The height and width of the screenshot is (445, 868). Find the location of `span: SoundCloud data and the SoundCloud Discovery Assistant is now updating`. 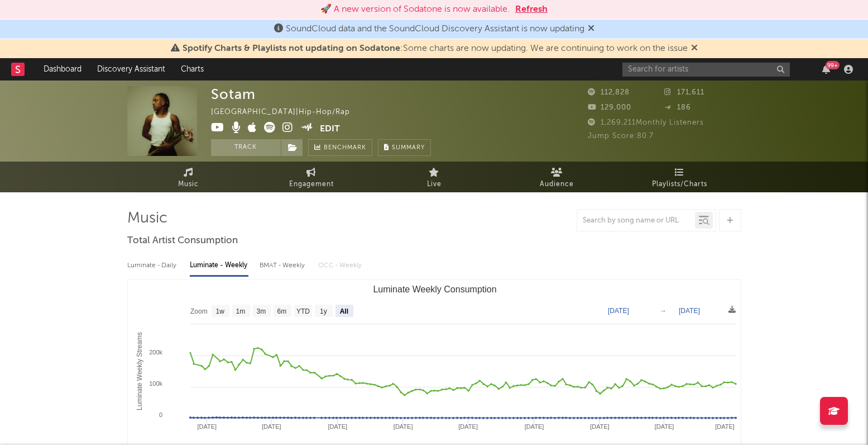

span: SoundCloud data and the SoundCloud Discovery Assistant is now updating is located at coordinates (435, 29).